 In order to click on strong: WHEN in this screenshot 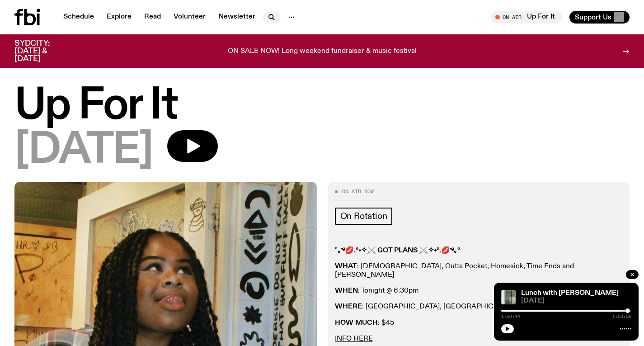, I will do `click(346, 291)`.